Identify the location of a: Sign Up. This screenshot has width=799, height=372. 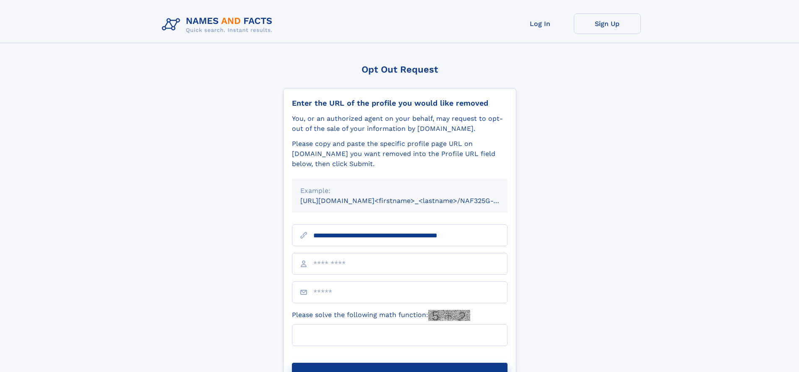
(607, 23).